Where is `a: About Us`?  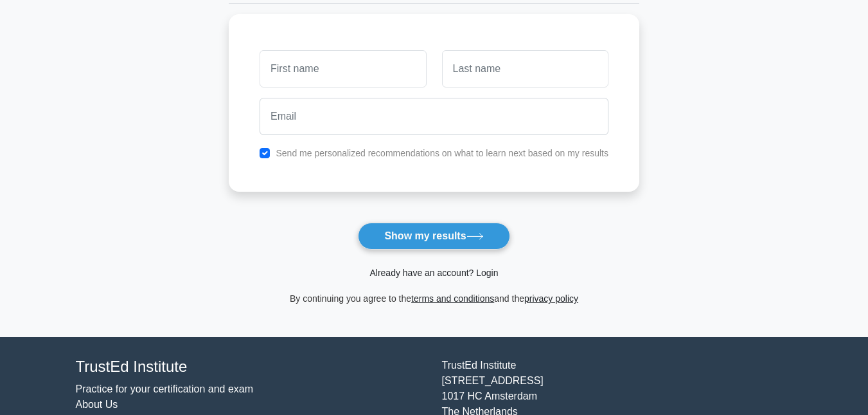
a: About Us is located at coordinates (97, 404).